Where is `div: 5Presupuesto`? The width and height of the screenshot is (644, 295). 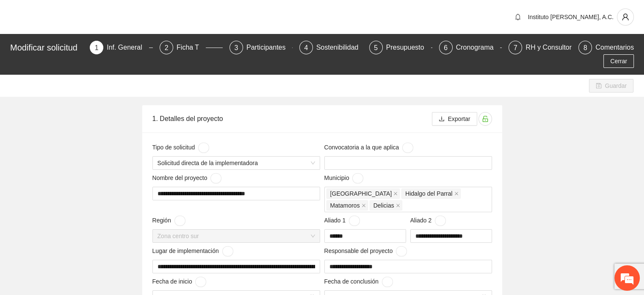 div: 5Presupuesto is located at coordinates (400, 47).